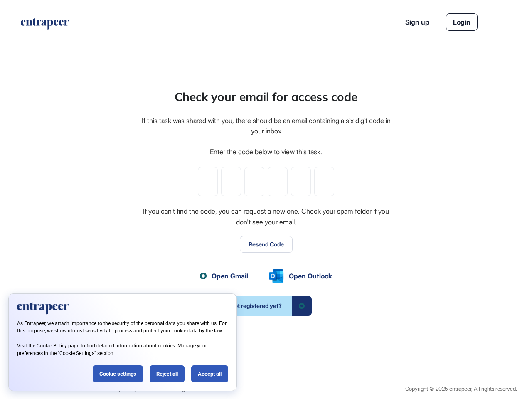 This screenshot has width=532, height=399. What do you see at coordinates (266, 97) in the screenshot?
I see `div: Check your email for access code` at bounding box center [266, 97].